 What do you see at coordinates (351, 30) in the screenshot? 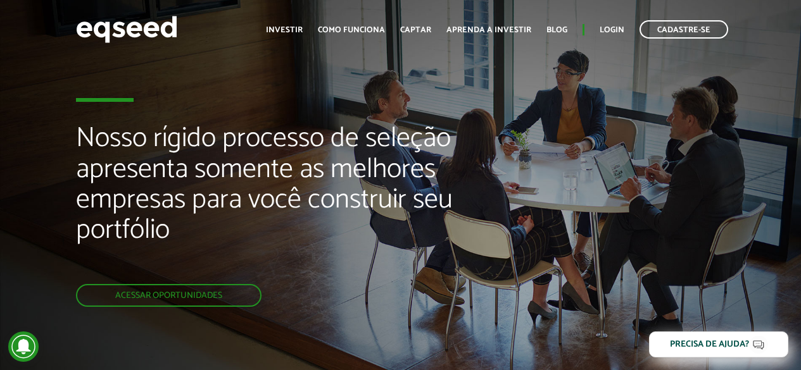
I see `a: Como funciona` at bounding box center [351, 30].